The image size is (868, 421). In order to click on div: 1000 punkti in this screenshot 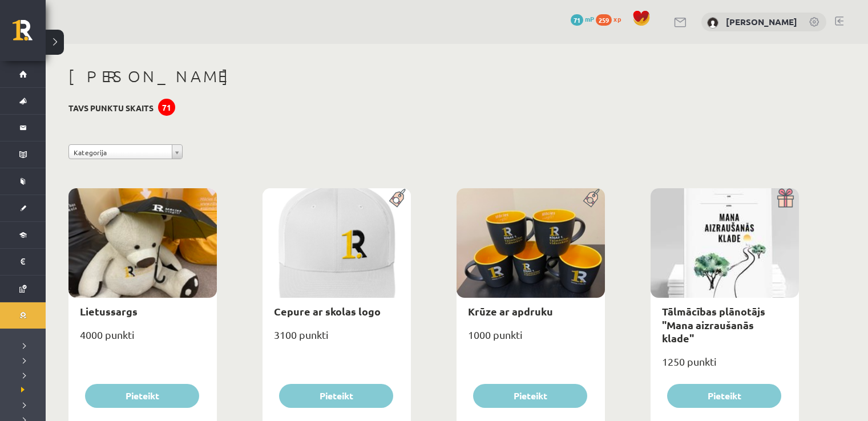, I will do `click(531, 339)`.